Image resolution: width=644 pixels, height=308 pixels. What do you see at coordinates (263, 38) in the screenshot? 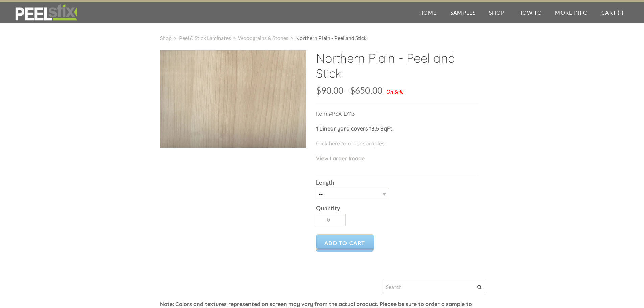
I see `span: Woodgrains & Stones` at bounding box center [263, 38].